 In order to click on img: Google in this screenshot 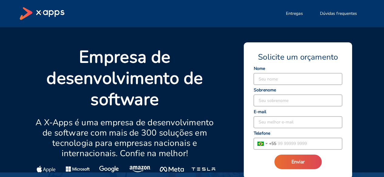, I will do `click(109, 170)`.